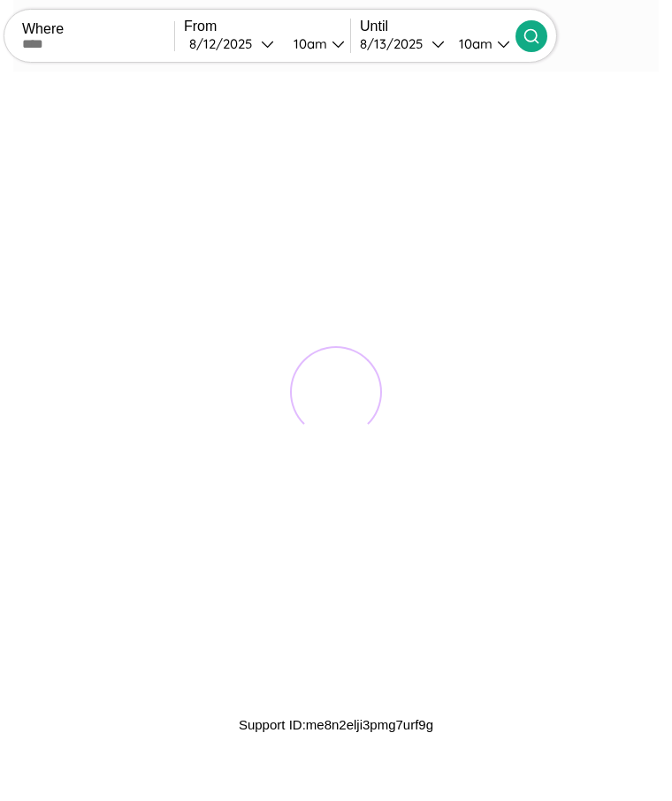 This screenshot has width=672, height=801. Describe the element at coordinates (396, 43) in the screenshot. I see `div: 8 / 13 / 2025` at that location.